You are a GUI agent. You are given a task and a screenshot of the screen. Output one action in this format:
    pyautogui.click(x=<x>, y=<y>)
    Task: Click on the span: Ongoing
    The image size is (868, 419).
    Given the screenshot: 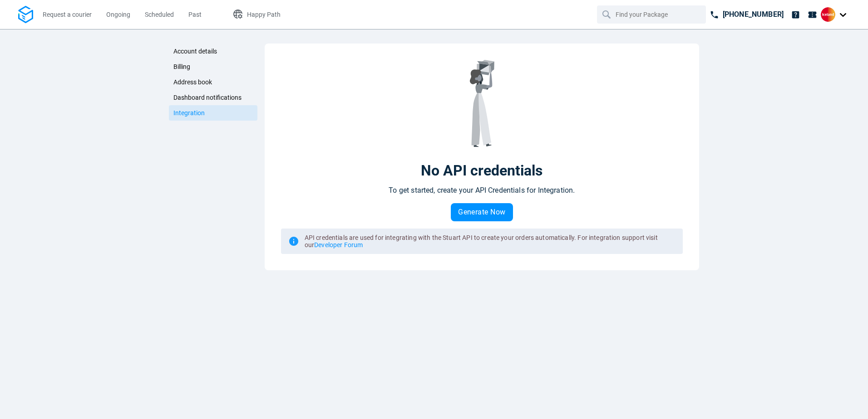 What is the action you would take?
    pyautogui.click(x=118, y=14)
    